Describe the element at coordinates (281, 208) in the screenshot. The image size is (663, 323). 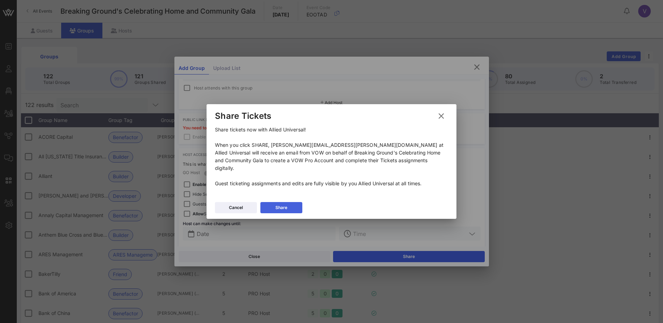
I see `button: Share` at that location.